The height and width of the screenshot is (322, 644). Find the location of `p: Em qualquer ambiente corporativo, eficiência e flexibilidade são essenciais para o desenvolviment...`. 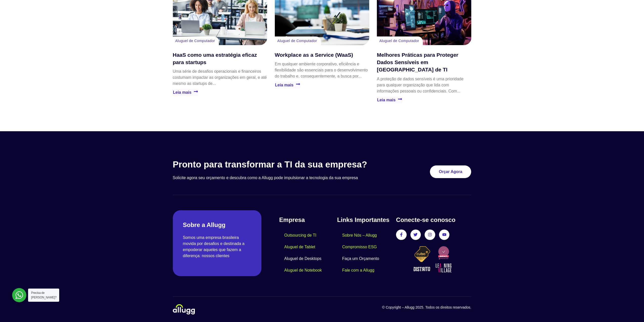

p: Em qualquer ambiente corporativo, eficiência e flexibilidade são essenciais para o desenvolviment... is located at coordinates (322, 70).